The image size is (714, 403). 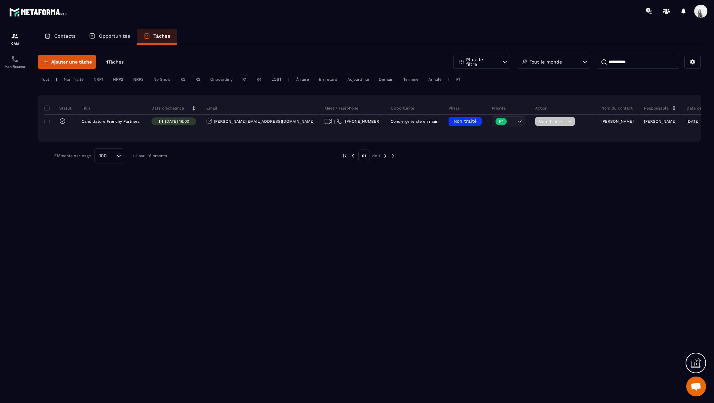 I want to click on div: No Show, so click(x=162, y=79).